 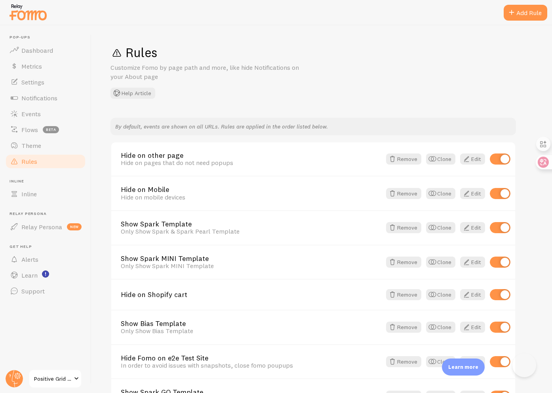 What do you see at coordinates (251, 224) in the screenshot?
I see `a: Show Spark Template` at bounding box center [251, 224].